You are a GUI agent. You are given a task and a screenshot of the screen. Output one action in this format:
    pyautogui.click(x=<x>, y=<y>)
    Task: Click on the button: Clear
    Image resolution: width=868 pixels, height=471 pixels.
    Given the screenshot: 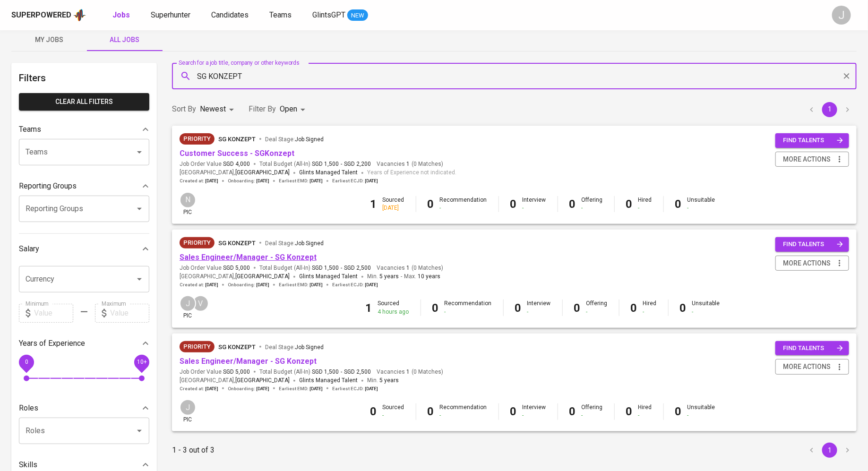 What is the action you would take?
    pyautogui.click(x=847, y=76)
    